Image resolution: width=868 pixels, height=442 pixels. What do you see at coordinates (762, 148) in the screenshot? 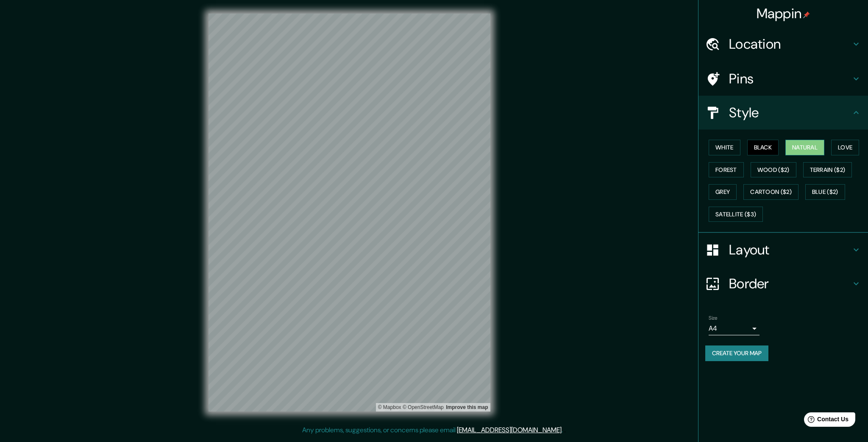
I see `button: Black` at bounding box center [762, 148].